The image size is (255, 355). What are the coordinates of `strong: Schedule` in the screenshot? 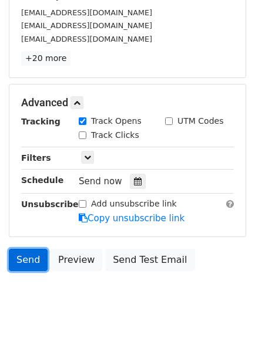 It's located at (42, 180).